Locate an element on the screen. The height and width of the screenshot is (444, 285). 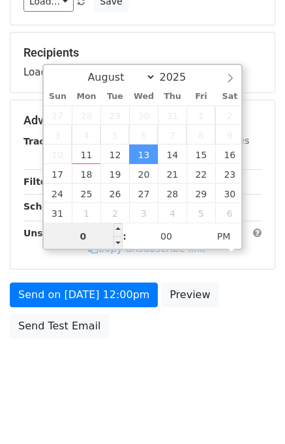
span: July 28, 2025 is located at coordinates (86, 115).